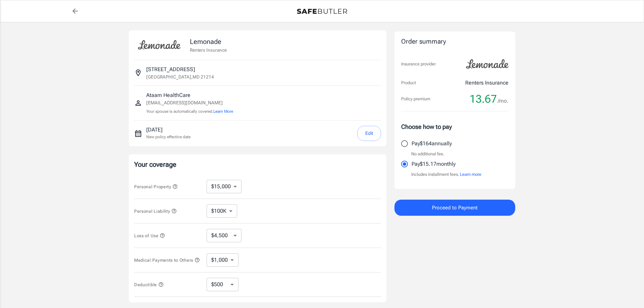 Image resolution: width=644 pixels, height=308 pixels. Describe the element at coordinates (257, 165) in the screenshot. I see `p: Your coverage` at that location.